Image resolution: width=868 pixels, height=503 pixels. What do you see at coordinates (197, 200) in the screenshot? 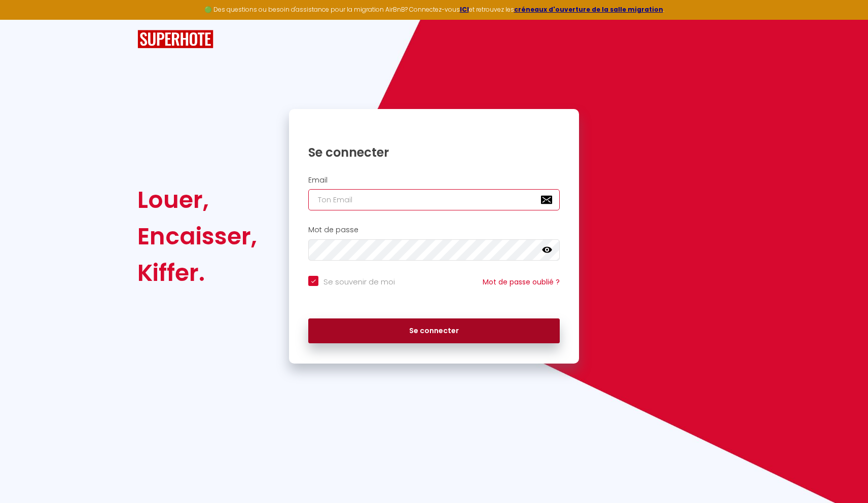
I see `div: Louer,` at bounding box center [197, 200].